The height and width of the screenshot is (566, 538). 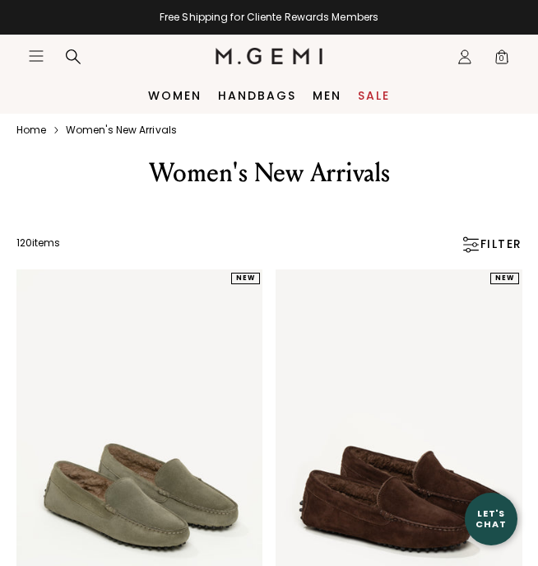 What do you see at coordinates (491, 518) in the screenshot?
I see `div: Let's Chat` at bounding box center [491, 518].